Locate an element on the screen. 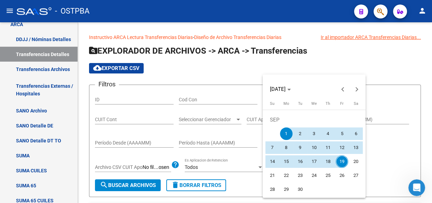  button: September 12, 2025 is located at coordinates (342, 148).